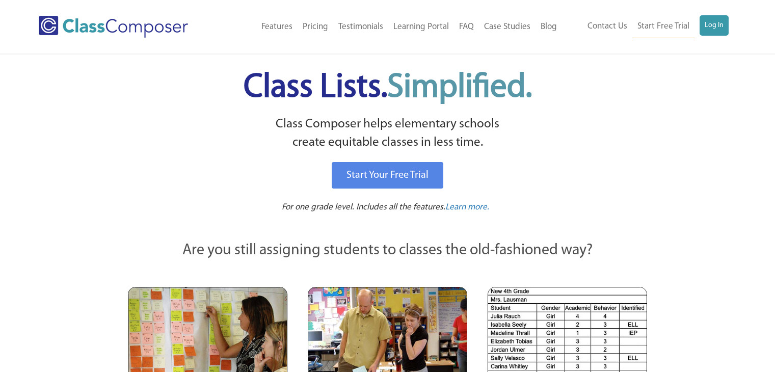  Describe the element at coordinates (387, 175) in the screenshot. I see `a: Start Your Free Trial` at that location.